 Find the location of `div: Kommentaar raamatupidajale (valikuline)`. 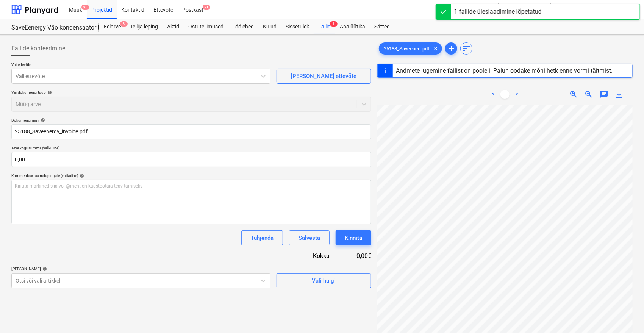

div: Kommentaar raamatupidajale (valikuline) is located at coordinates (191, 176).